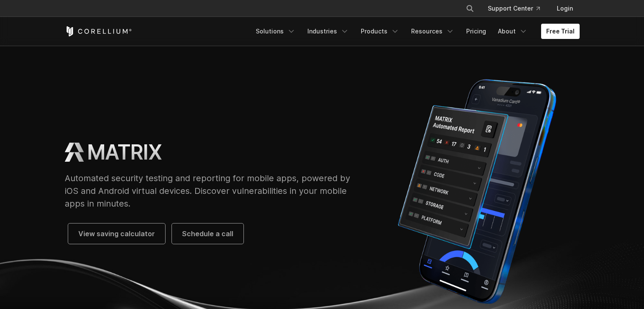 The width and height of the screenshot is (644, 309). I want to click on a: About, so click(513, 31).